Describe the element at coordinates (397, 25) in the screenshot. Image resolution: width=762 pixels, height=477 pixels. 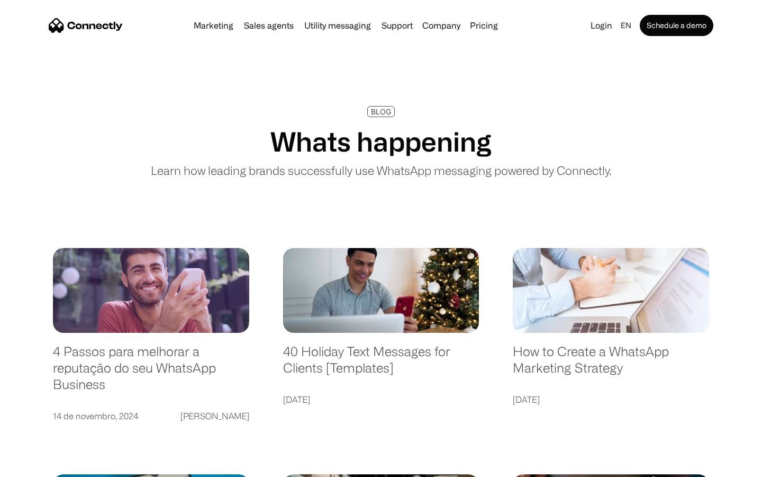
I see `a: Support` at that location.